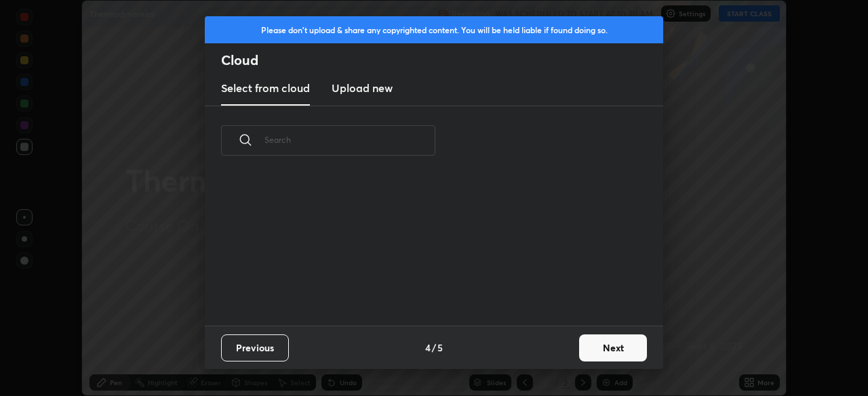 The height and width of the screenshot is (396, 868). What do you see at coordinates (434, 30) in the screenshot?
I see `div: Please don't upload & share any copyrighted content. You will be held liable if found doing so.` at bounding box center [434, 30].